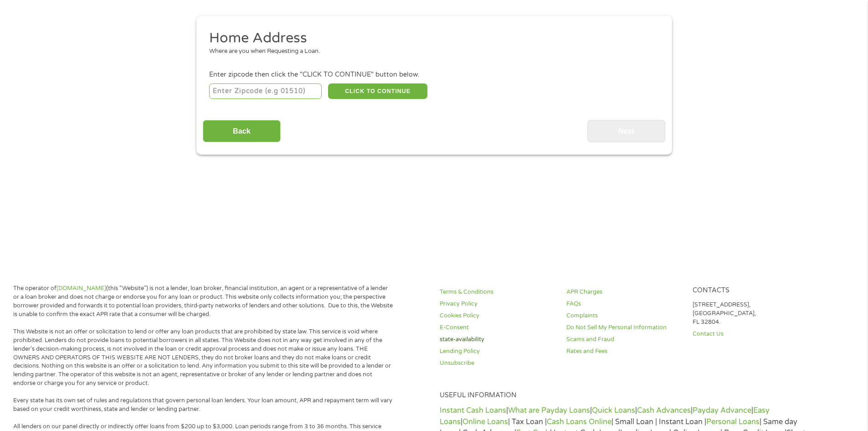 Image resolution: width=868 pixels, height=431 pixels. I want to click on a: FAQs, so click(624, 304).